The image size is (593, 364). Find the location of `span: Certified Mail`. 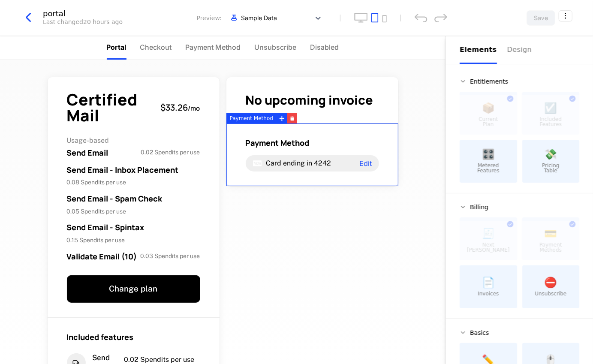

span: Certified Mail is located at coordinates (110, 108).